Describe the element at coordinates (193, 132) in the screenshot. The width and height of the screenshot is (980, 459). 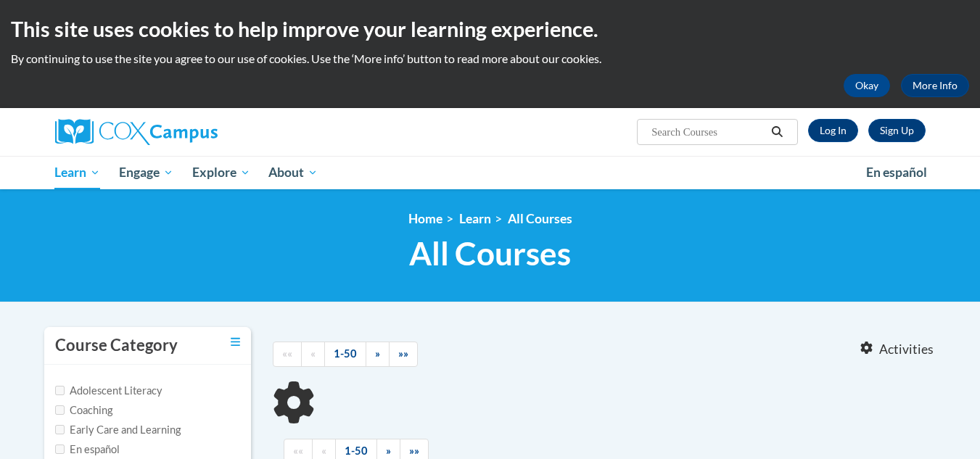
I see `a: Cox Campus` at that location.